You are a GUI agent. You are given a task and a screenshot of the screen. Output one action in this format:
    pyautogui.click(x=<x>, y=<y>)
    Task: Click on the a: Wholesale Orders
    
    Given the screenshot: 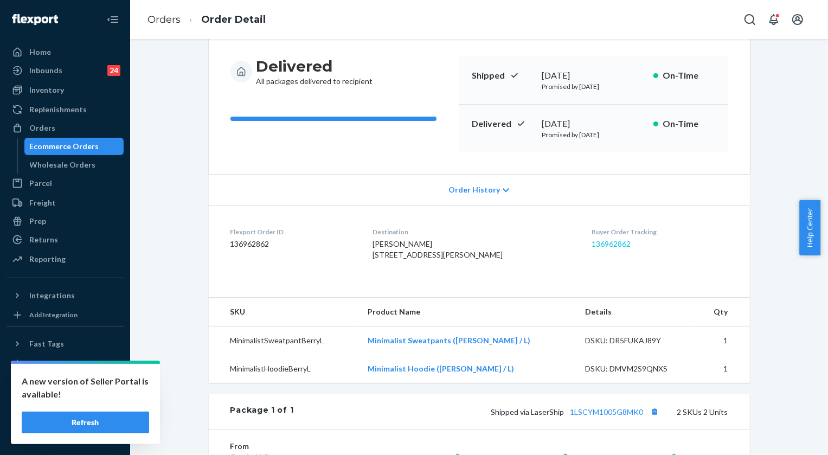 What is the action you would take?
    pyautogui.click(x=74, y=165)
    